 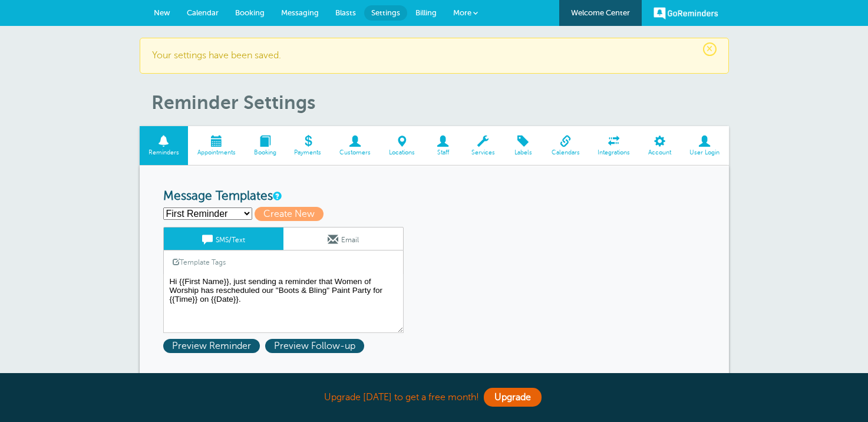 What do you see at coordinates (224, 239) in the screenshot?
I see `a: SMS/Text` at bounding box center [224, 239].